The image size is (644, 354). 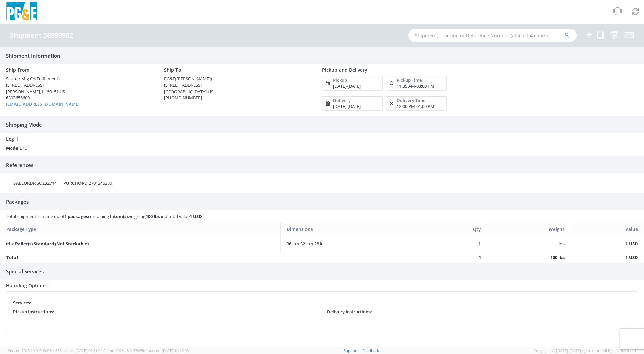 What do you see at coordinates (416, 107) in the screenshot?
I see `div: 12:00 PM 01:00 PM` at bounding box center [416, 107].